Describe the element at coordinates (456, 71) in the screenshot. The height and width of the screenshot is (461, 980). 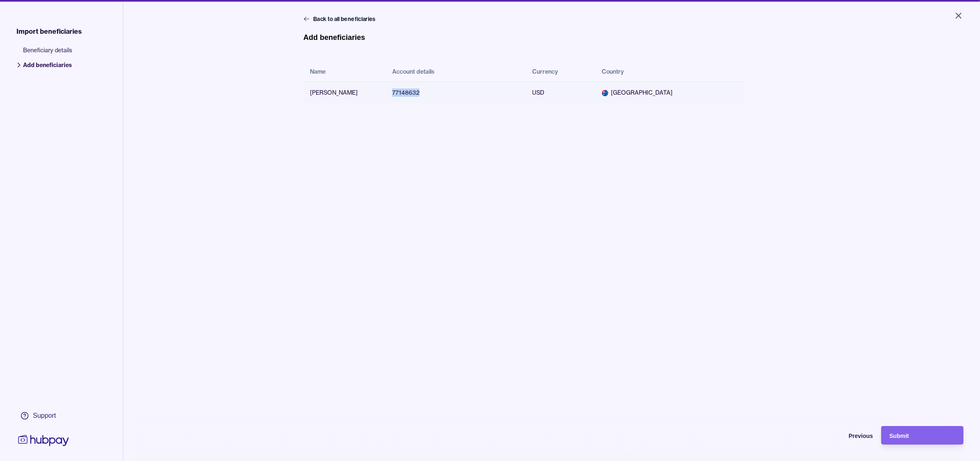
I see `th: Account details` at that location.